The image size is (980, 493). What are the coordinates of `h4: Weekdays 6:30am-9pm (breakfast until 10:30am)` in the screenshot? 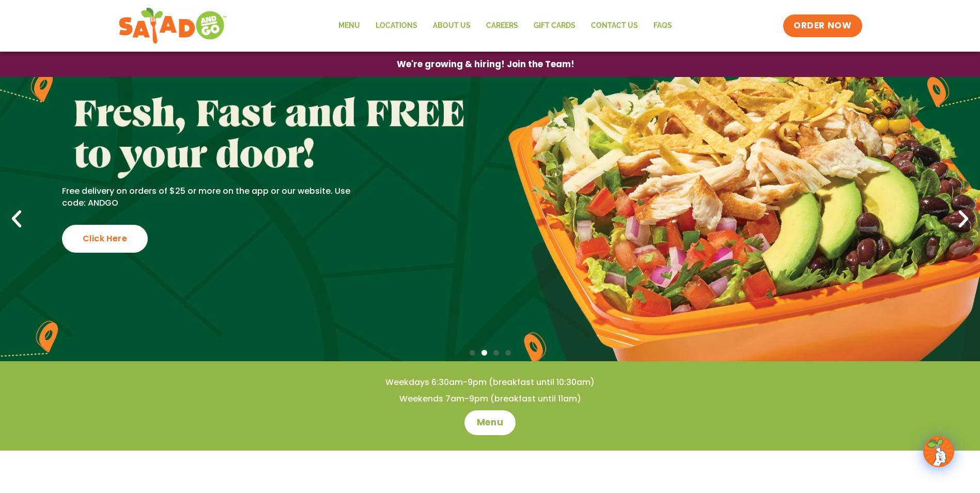 It's located at (490, 382).